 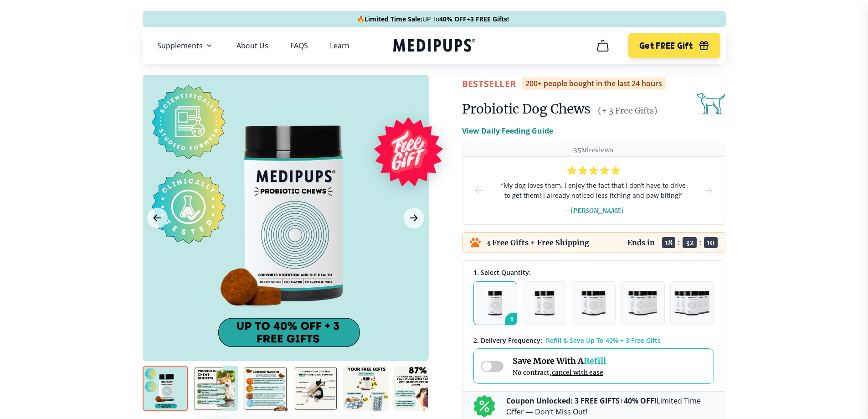 I want to click on p: 3 Free Gifts + Free Shipping, so click(x=538, y=242).